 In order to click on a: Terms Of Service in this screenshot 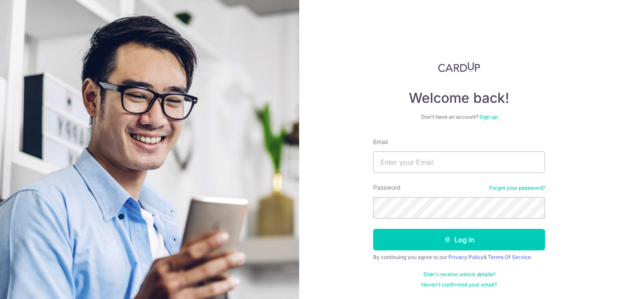, I will do `click(509, 257)`.